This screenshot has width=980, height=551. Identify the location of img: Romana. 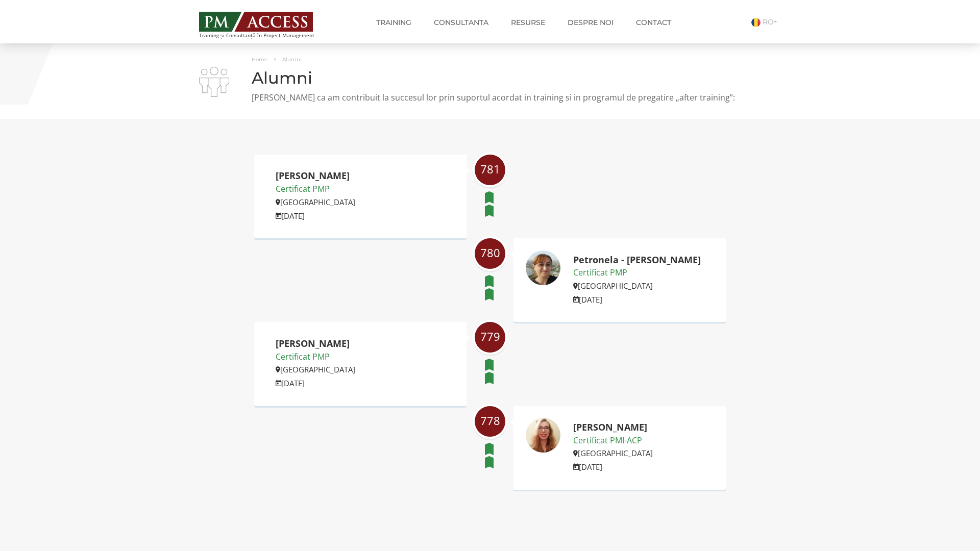
(756, 22).